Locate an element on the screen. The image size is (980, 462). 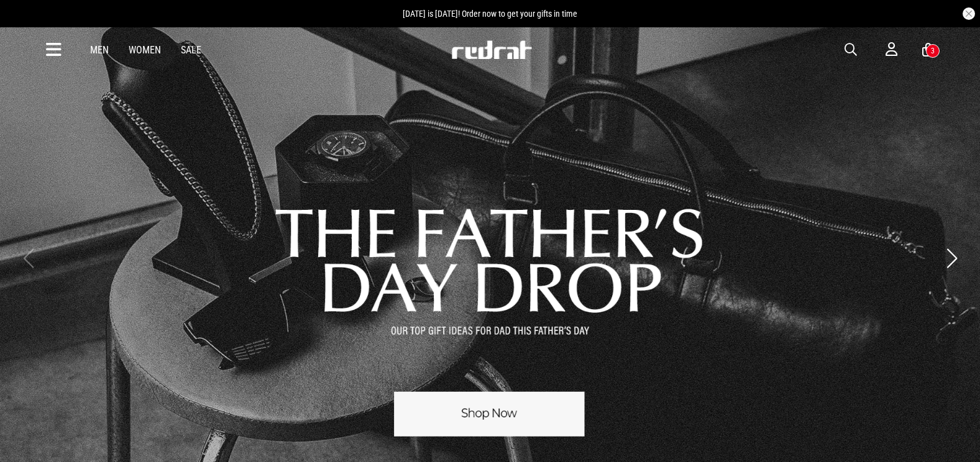
a: Sale is located at coordinates (191, 50).